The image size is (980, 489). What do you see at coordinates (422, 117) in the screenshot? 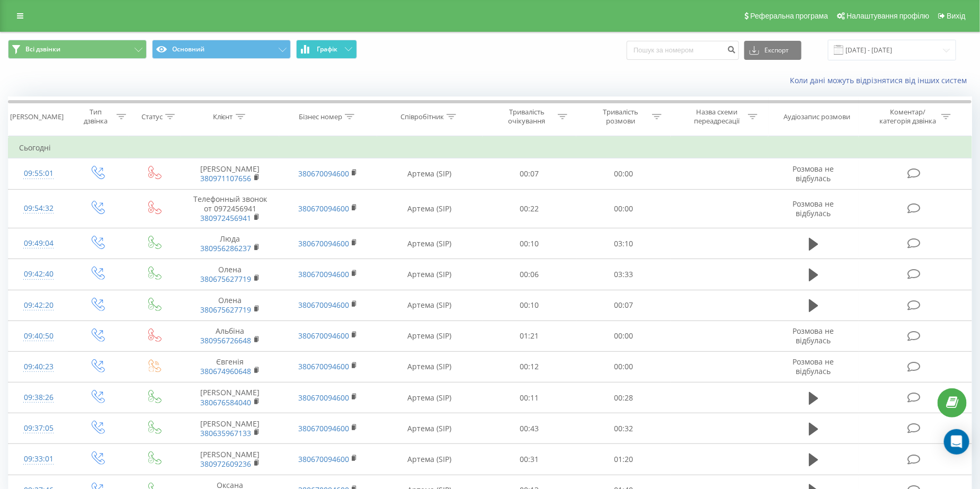
I see `div: Співробітник` at bounding box center [422, 117].